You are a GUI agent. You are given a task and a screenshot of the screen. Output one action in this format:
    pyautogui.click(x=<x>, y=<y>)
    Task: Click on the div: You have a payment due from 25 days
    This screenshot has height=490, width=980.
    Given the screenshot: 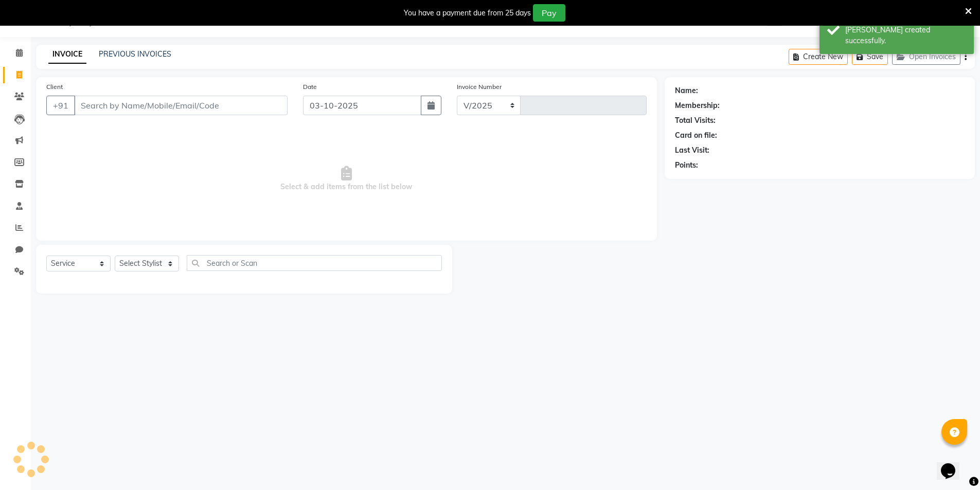 What is the action you would take?
    pyautogui.click(x=467, y=13)
    